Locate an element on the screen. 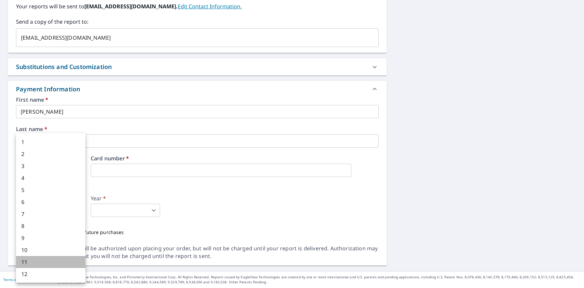 The image size is (584, 288). li: 8 is located at coordinates (51, 226).